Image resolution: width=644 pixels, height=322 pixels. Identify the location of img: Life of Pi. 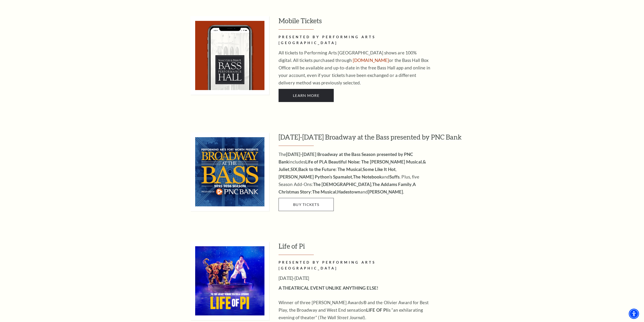
(230, 281).